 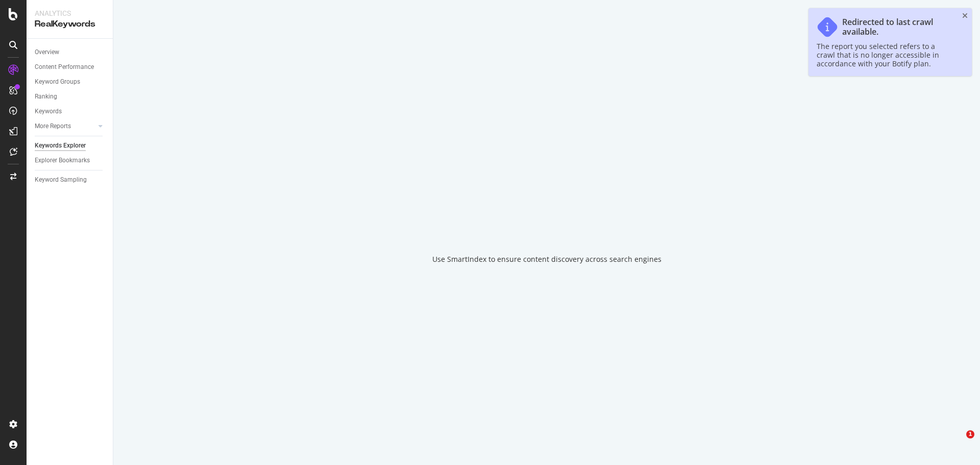 I want to click on a: Explorer Bookmarks, so click(x=70, y=160).